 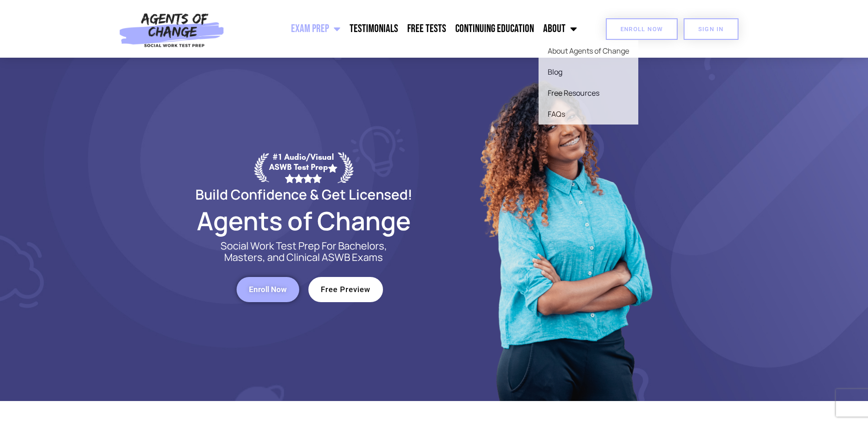 What do you see at coordinates (560, 29) in the screenshot?
I see `a: About` at bounding box center [560, 29].